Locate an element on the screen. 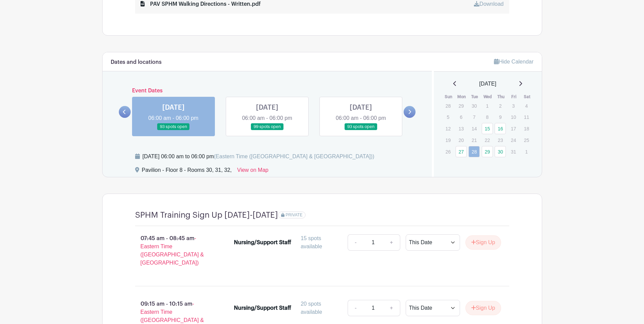 The image size is (644, 324). a: 28 is located at coordinates (474, 151).